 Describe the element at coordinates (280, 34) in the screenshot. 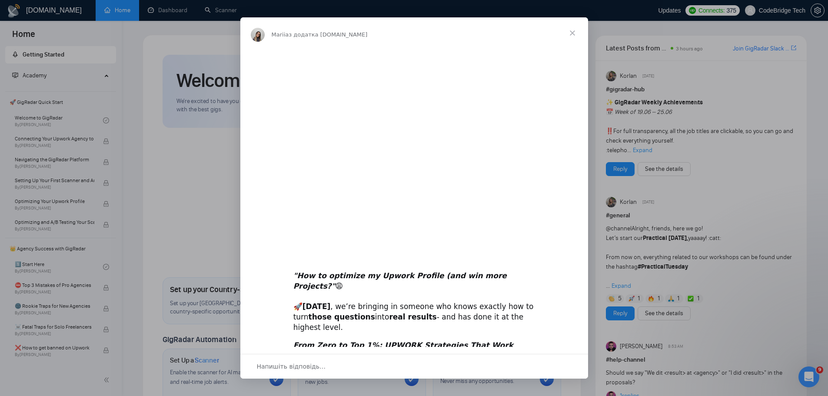

I see `span: Mariia` at that location.